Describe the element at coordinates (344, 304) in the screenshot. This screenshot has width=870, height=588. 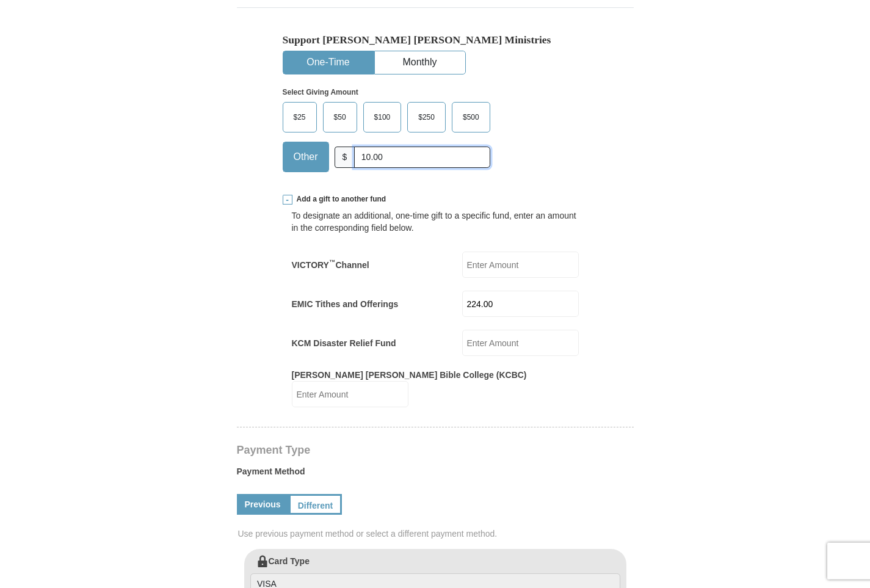
I see `label: EMIC Tithes and Offerings` at that location.